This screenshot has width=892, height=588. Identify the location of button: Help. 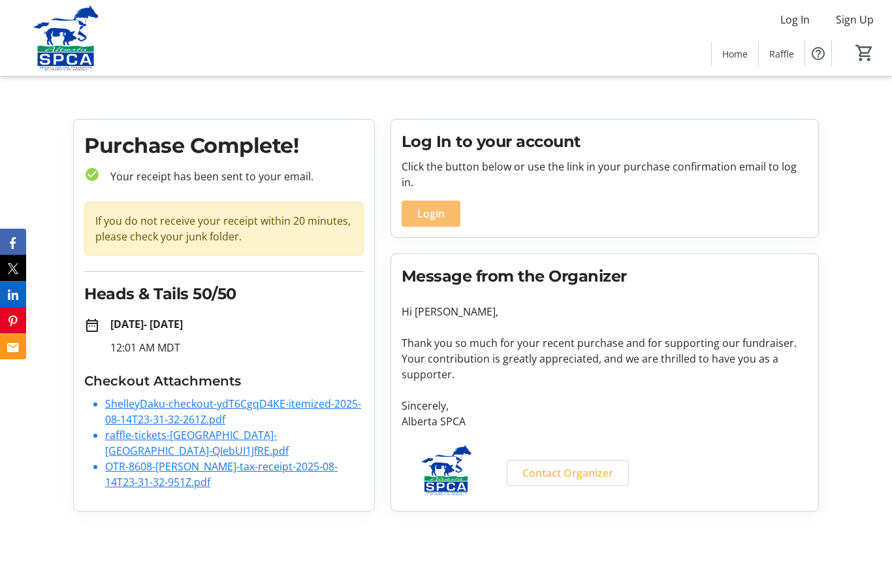
(818, 54).